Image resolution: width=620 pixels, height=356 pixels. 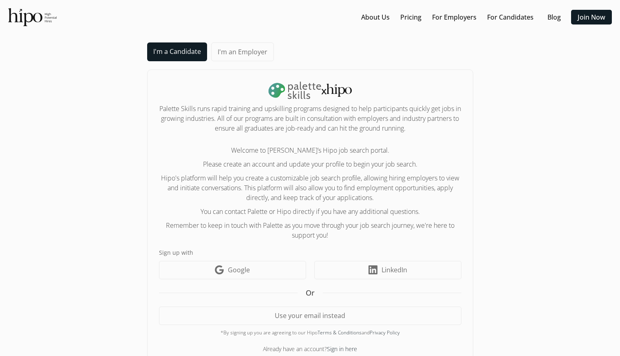 I want to click on button: For Candidates, so click(x=511, y=17).